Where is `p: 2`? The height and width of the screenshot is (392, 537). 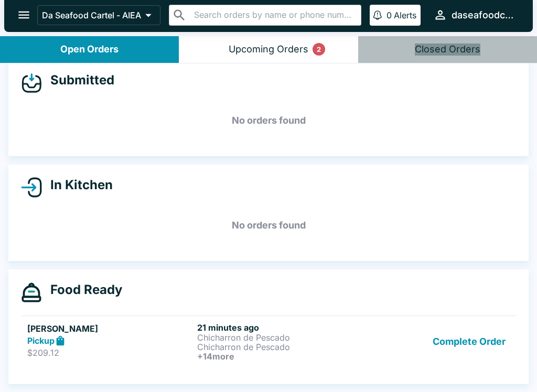 p: 2 is located at coordinates (319, 49).